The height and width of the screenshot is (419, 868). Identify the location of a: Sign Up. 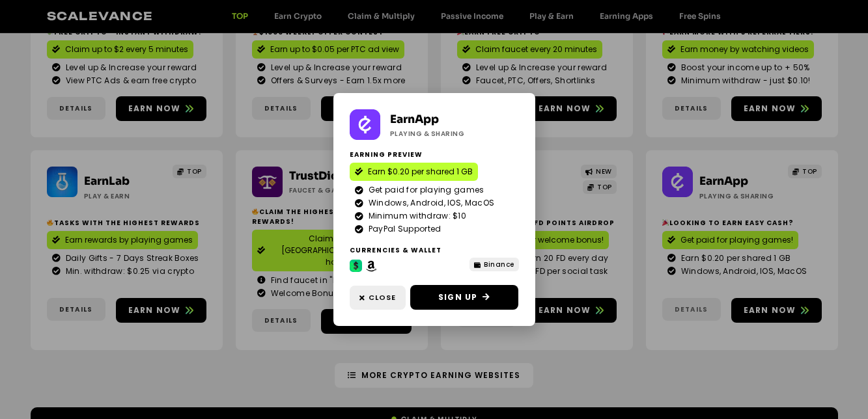
(464, 297).